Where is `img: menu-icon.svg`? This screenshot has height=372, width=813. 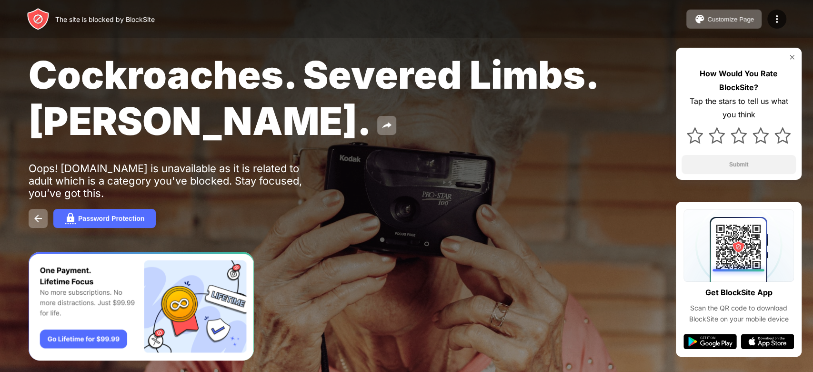
img: menu-icon.svg is located at coordinates (777, 19).